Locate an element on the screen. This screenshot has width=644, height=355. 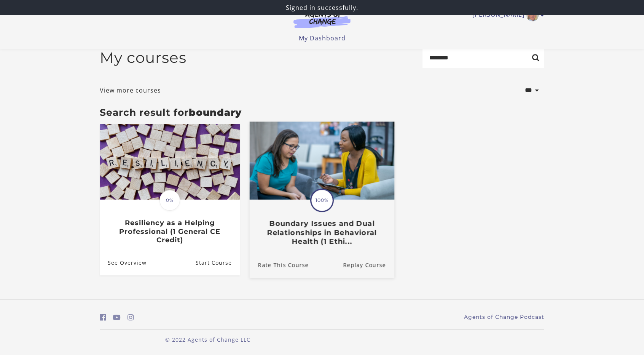
h3: Resiliency as a Helping Professional (1 General CE Credit) is located at coordinates (169, 232).